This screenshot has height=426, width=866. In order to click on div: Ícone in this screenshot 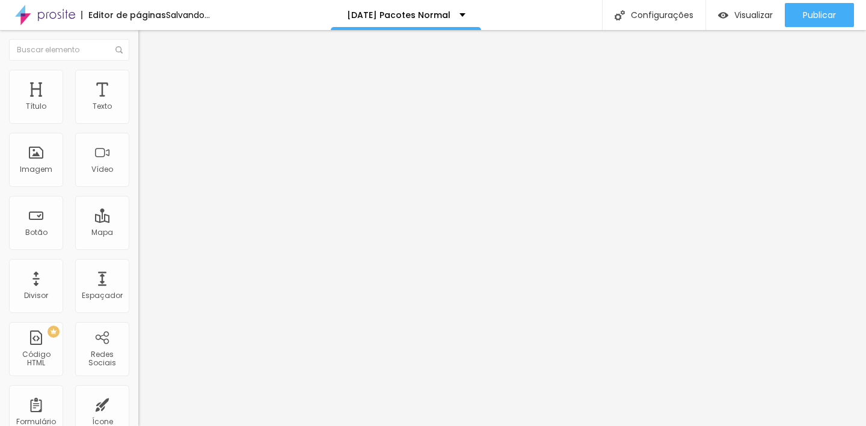, I will do `click(102, 422)`.